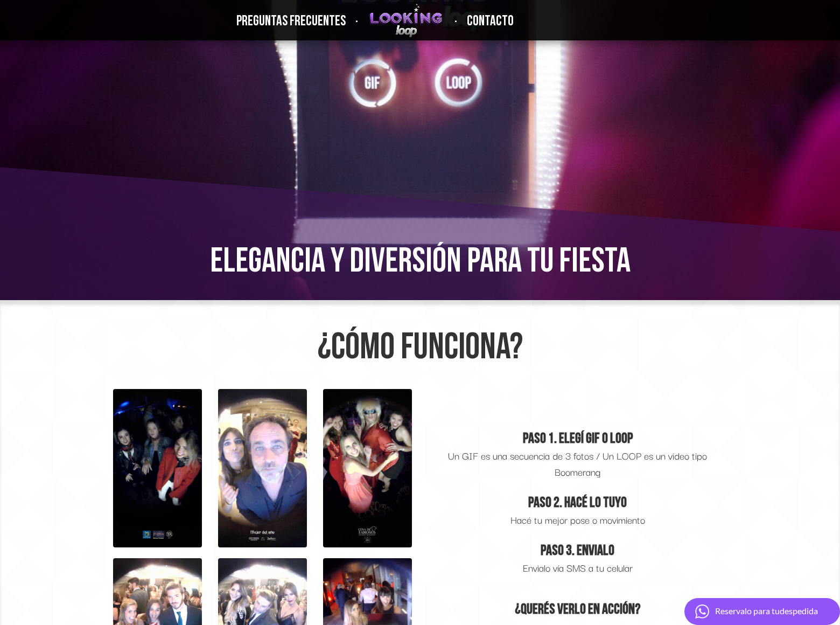 The height and width of the screenshot is (625, 840). I want to click on p: Reservalo para tu, so click(766, 610).